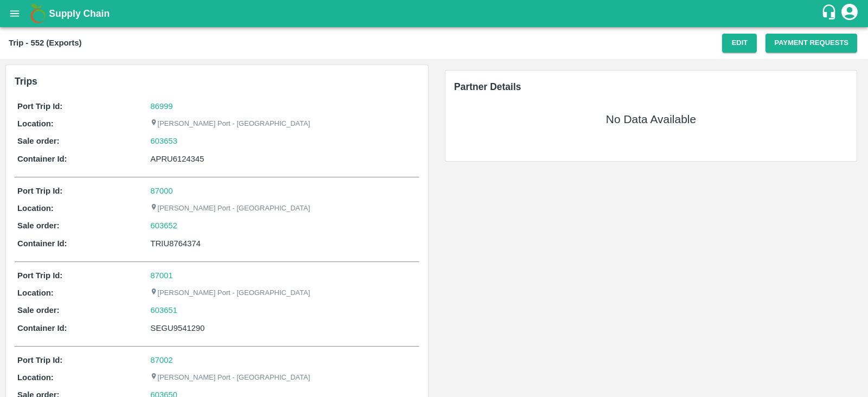 This screenshot has height=397, width=868. Describe the element at coordinates (164, 141) in the screenshot. I see `a: 603653` at that location.